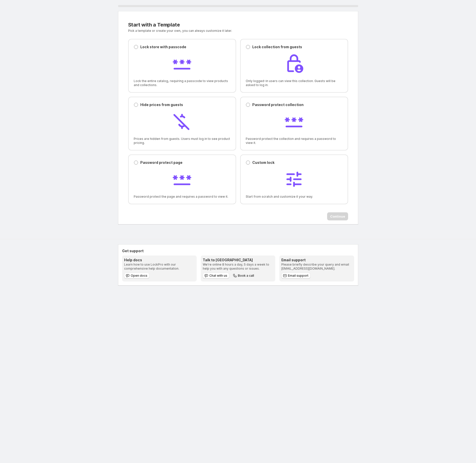 This screenshot has height=463, width=476. Describe the element at coordinates (161, 163) in the screenshot. I see `p: Password protect page` at that location.